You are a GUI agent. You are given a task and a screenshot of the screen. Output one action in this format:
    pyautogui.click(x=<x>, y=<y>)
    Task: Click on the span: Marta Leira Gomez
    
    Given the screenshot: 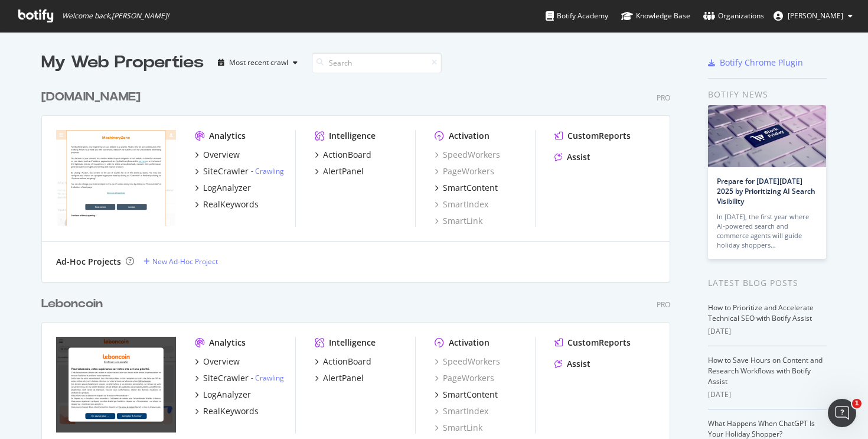 What is the action you would take?
    pyautogui.click(x=816, y=15)
    